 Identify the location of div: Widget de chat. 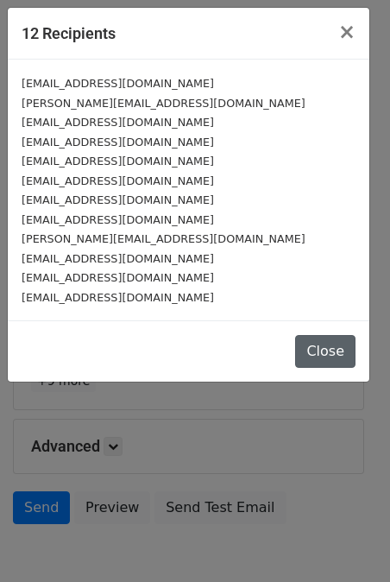
(347, 540).